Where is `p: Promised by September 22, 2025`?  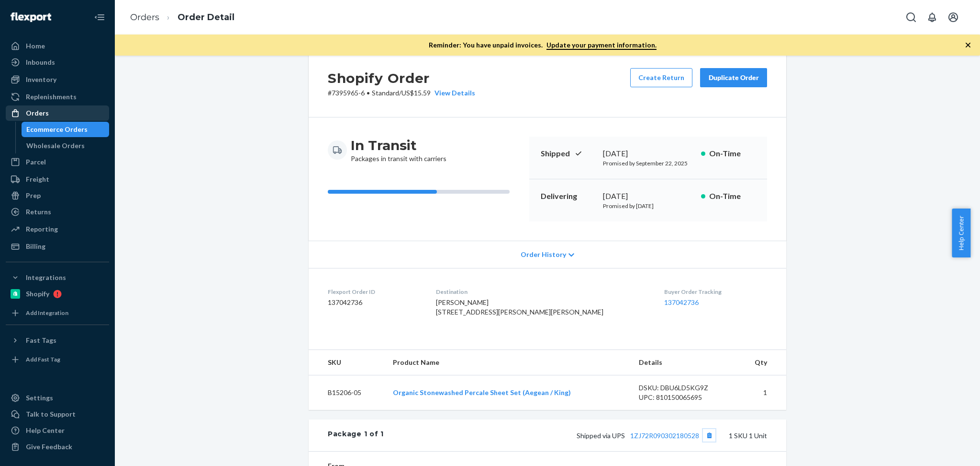 p: Promised by September 22, 2025 is located at coordinates (648, 162).